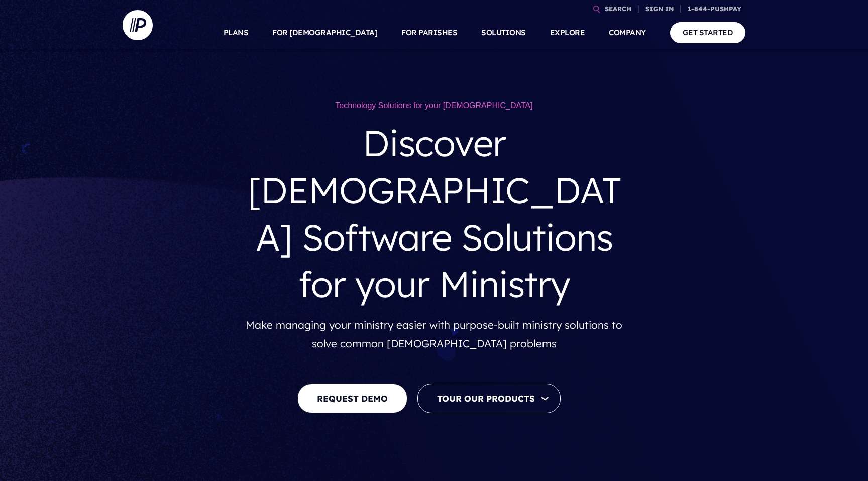  What do you see at coordinates (504, 33) in the screenshot?
I see `a: SOLUTIONS` at bounding box center [504, 33].